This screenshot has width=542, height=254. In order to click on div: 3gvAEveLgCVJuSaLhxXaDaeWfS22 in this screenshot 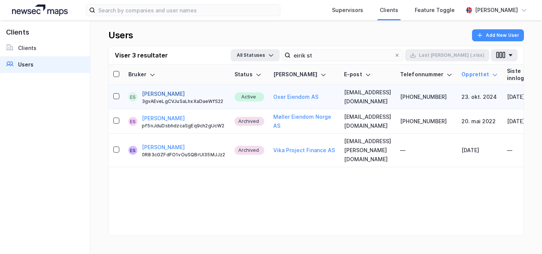, I will do `click(184, 102)`.